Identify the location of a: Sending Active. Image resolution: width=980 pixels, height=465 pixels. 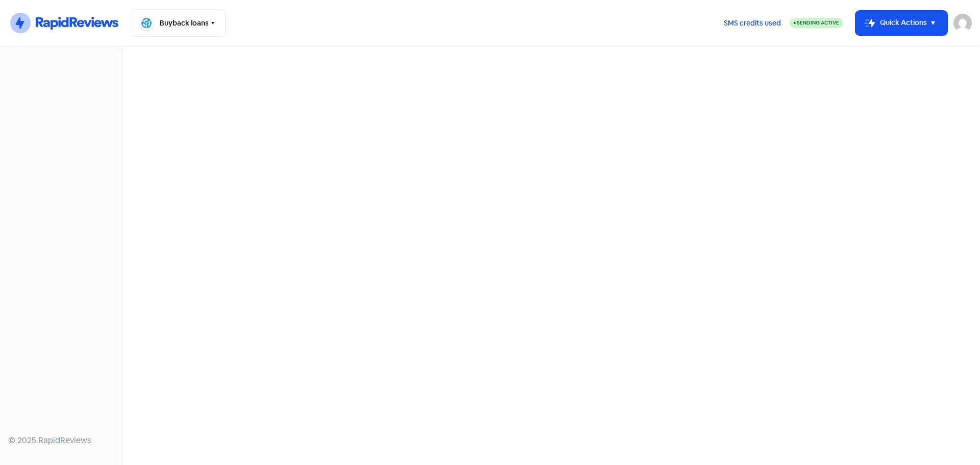
(816, 23).